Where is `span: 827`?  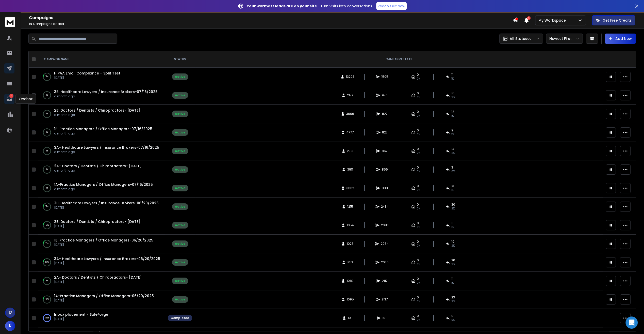 span: 827 is located at coordinates (385, 132).